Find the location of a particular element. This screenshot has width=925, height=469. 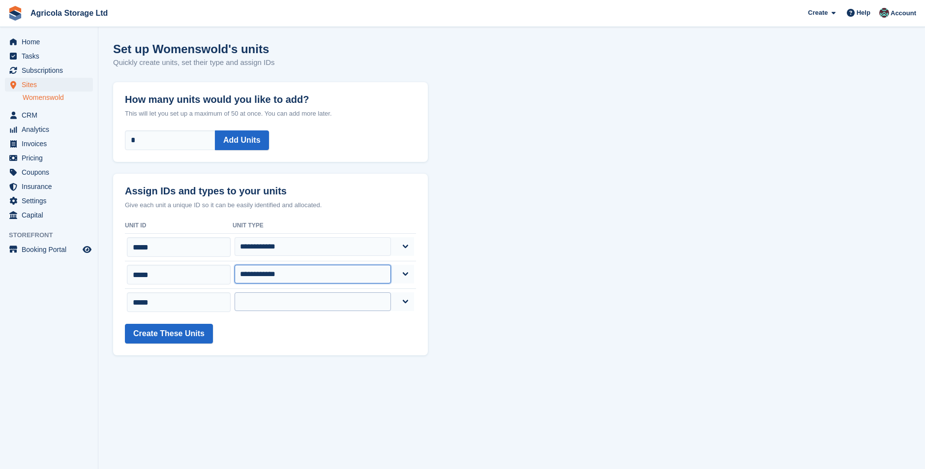

a: Agricola Storage Ltd is located at coordinates (69, 13).